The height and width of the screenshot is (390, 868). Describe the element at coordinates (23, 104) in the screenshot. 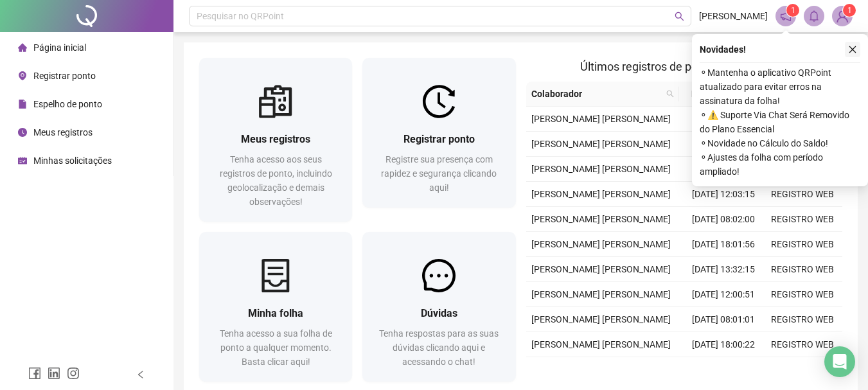

I see `span: file` at that location.